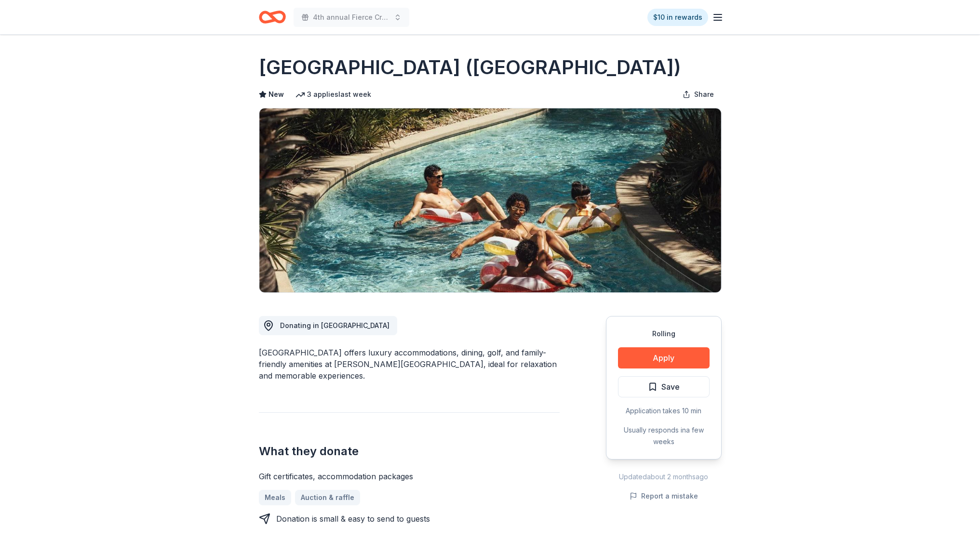 This screenshot has width=980, height=552. What do you see at coordinates (409, 451) in the screenshot?
I see `h2: What they donate` at bounding box center [409, 451].